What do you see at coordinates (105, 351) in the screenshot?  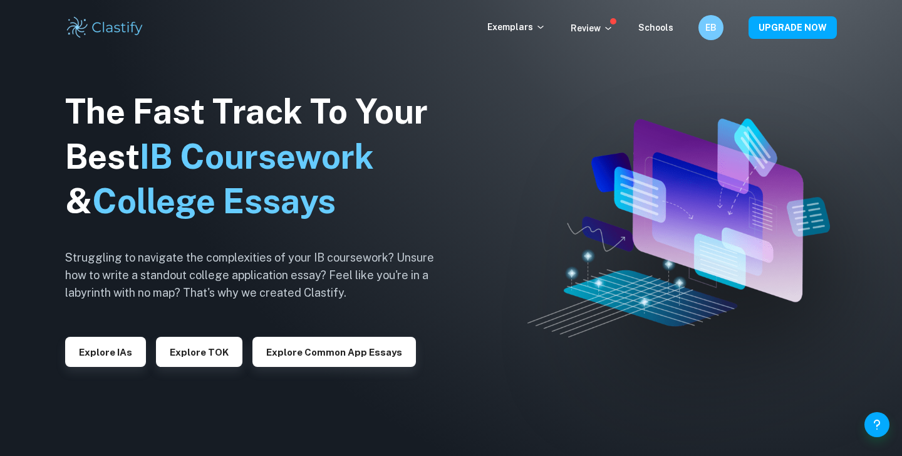 I see `a: Explore IAs` at bounding box center [105, 351].